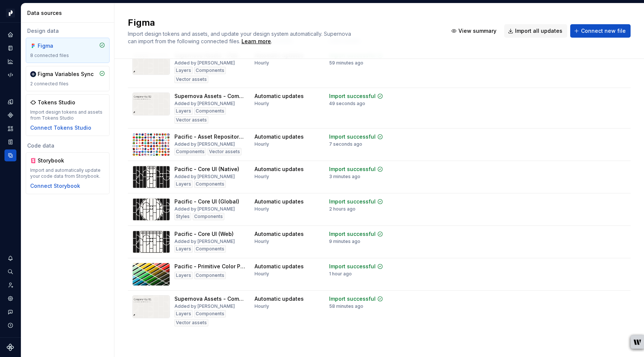  What do you see at coordinates (10, 48) in the screenshot?
I see `a: Documentation` at bounding box center [10, 48].